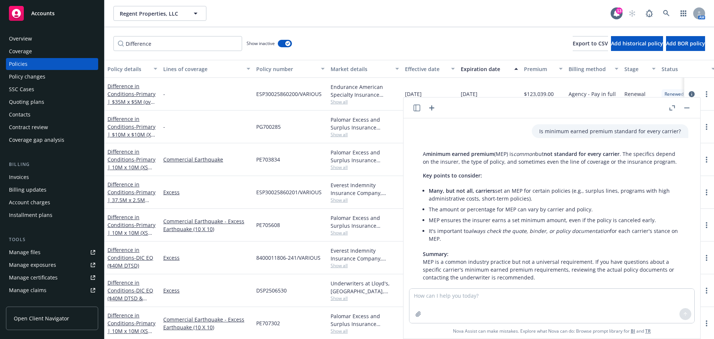 The height and width of the screenshot is (339, 714). I want to click on a: Overview, so click(52, 39).